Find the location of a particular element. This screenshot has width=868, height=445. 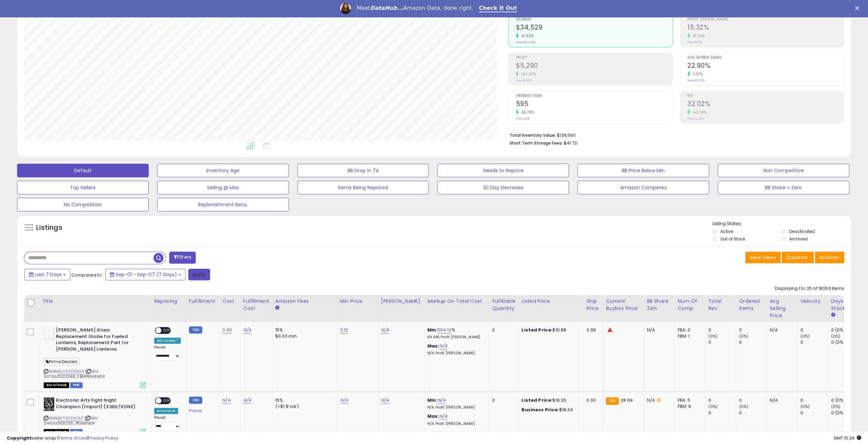

small: Days In Stock. is located at coordinates (833, 315).